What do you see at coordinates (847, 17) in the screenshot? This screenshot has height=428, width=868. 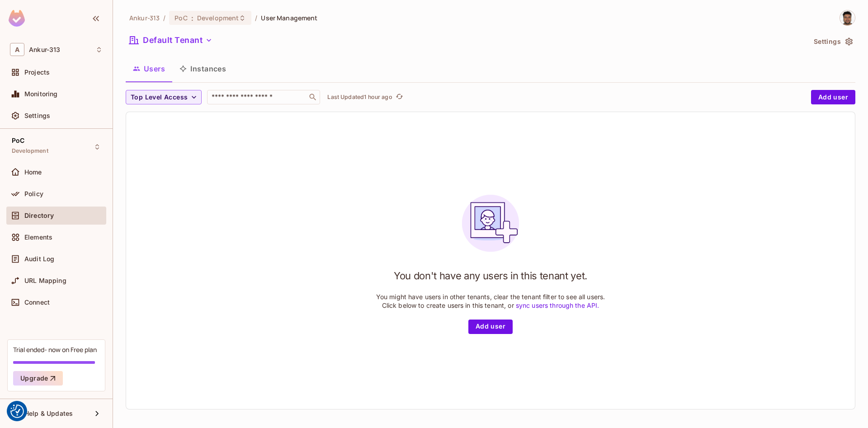 I see `img: Vladimir Shopov` at bounding box center [847, 17].